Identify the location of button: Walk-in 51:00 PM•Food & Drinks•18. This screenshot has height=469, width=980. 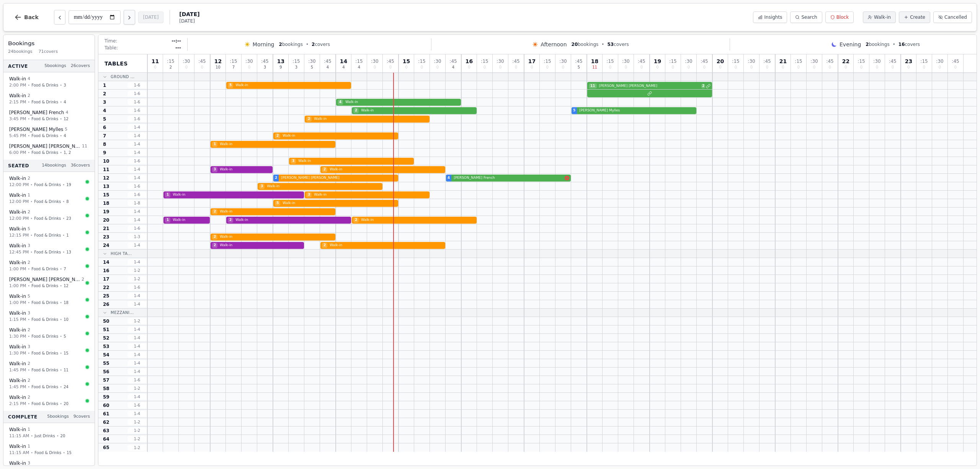
(49, 300).